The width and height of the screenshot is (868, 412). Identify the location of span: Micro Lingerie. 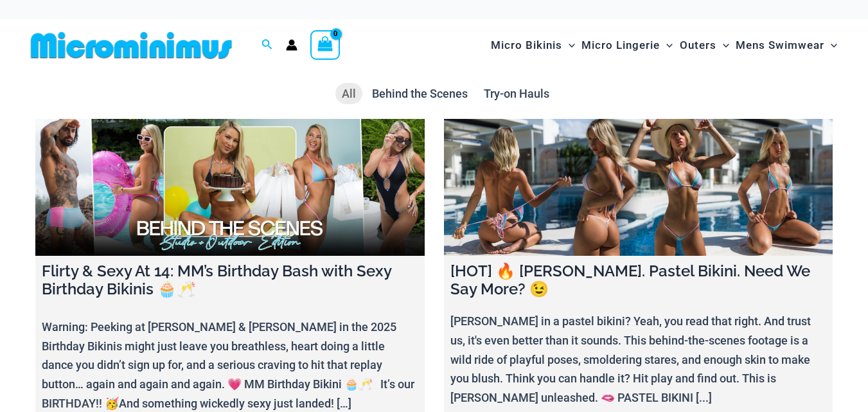
(621, 45).